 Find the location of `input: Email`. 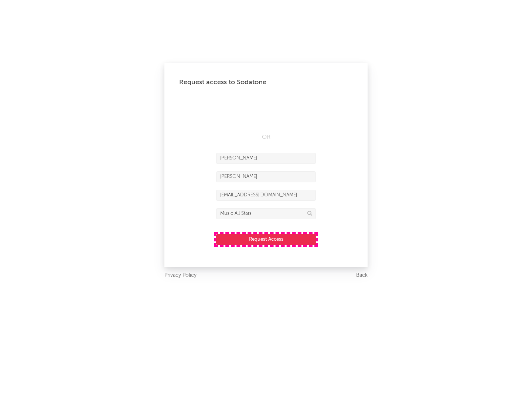

input: Email is located at coordinates (266, 195).